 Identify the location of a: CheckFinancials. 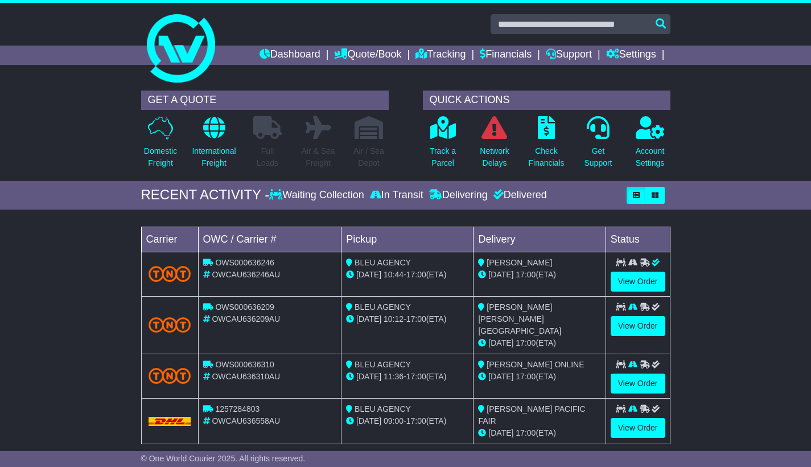
(546, 145).